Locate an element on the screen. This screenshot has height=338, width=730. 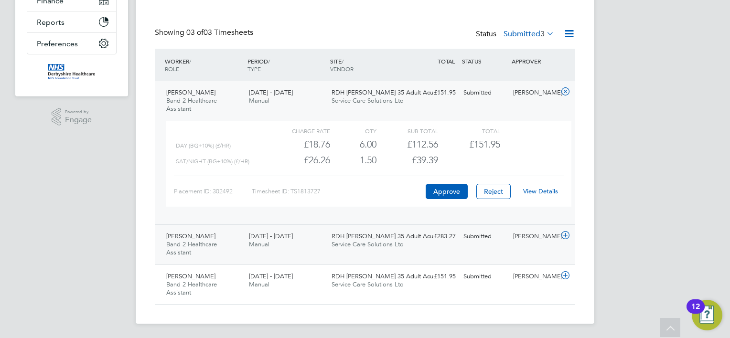
div: Sub Total is located at coordinates (407, 131).